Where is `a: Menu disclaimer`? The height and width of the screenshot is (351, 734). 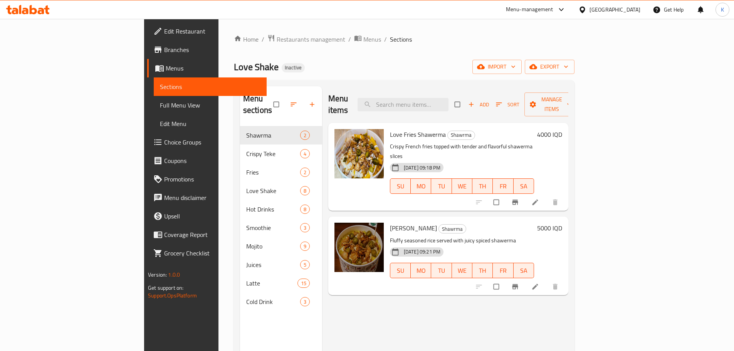 a: Menu disclaimer is located at coordinates (207, 198).